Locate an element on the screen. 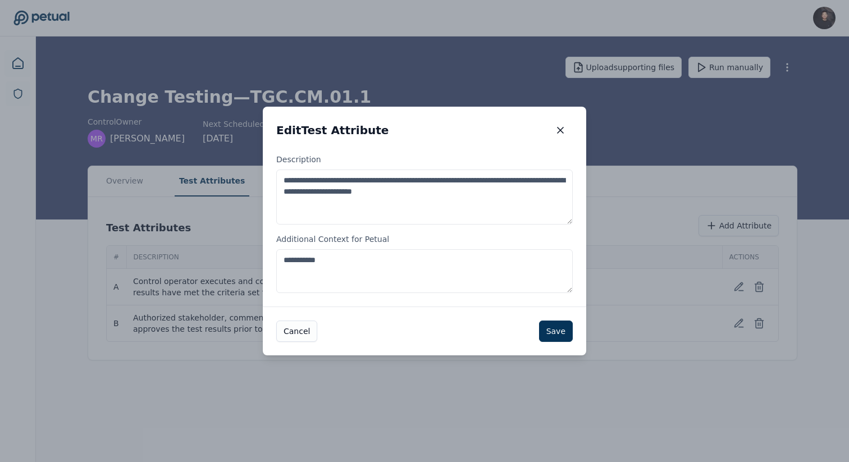 The width and height of the screenshot is (849, 462). label: Description is located at coordinates (424, 189).